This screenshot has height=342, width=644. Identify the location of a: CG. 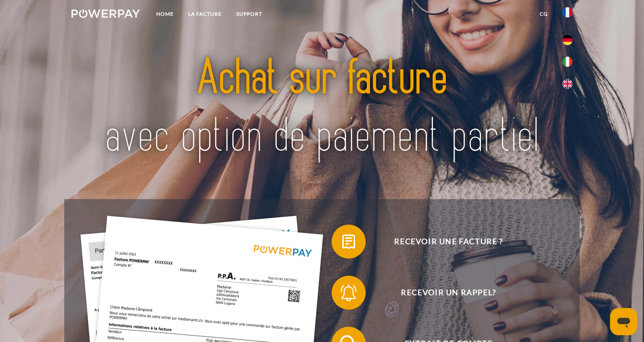
(544, 14).